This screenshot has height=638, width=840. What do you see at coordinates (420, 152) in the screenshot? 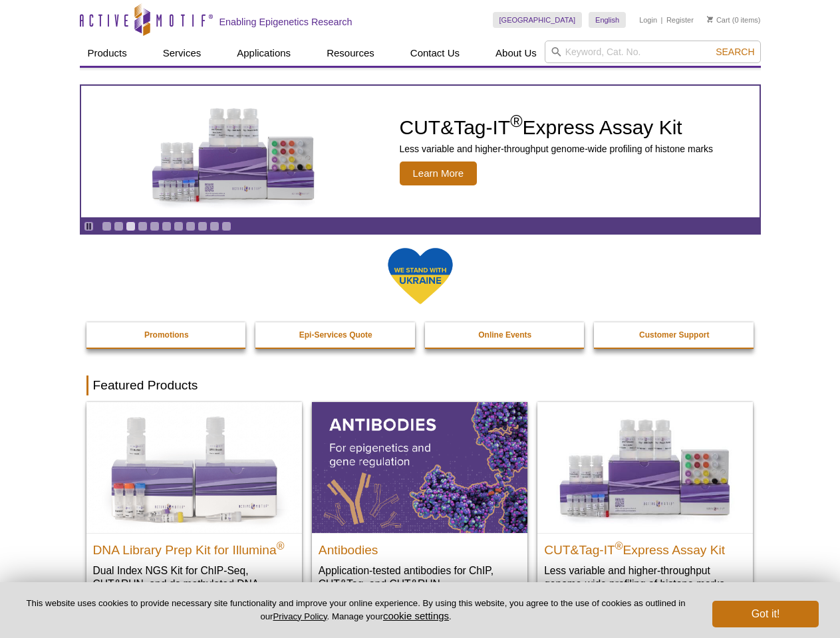
I see `a: CUT&Tag-IT Express Assay Kit CUT&Tag-IT®Express Assay Kit Less variable and higher-throughput gen...` at bounding box center [420, 152].